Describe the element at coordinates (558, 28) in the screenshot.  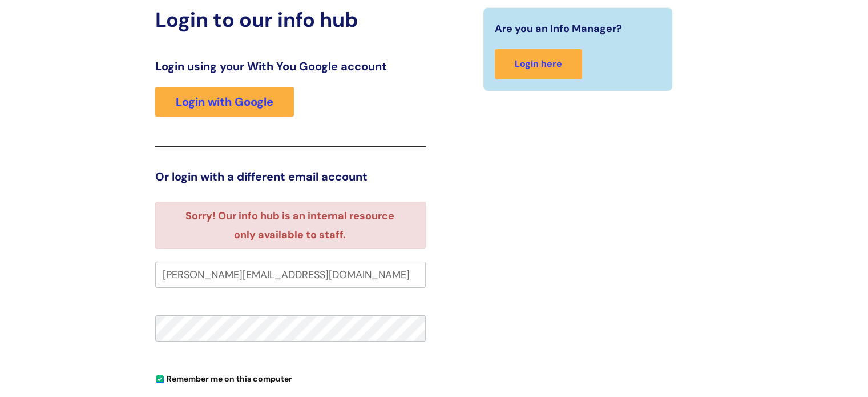
I see `span: Are you an Info Manager?` at that location.